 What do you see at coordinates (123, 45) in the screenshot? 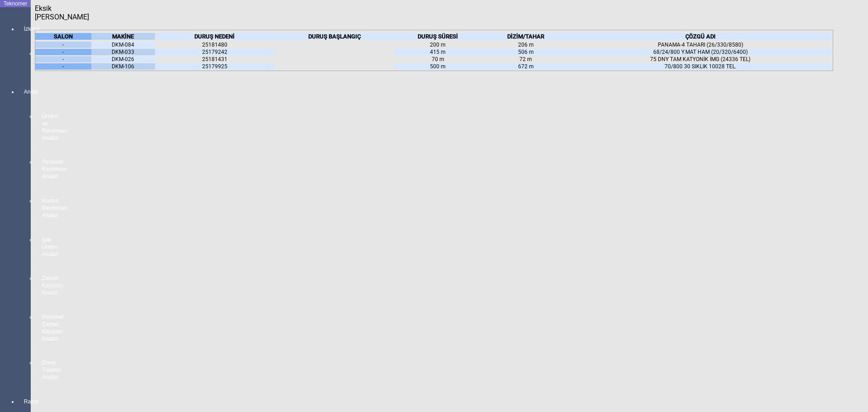
I see `div: DKM-084` at bounding box center [123, 45].